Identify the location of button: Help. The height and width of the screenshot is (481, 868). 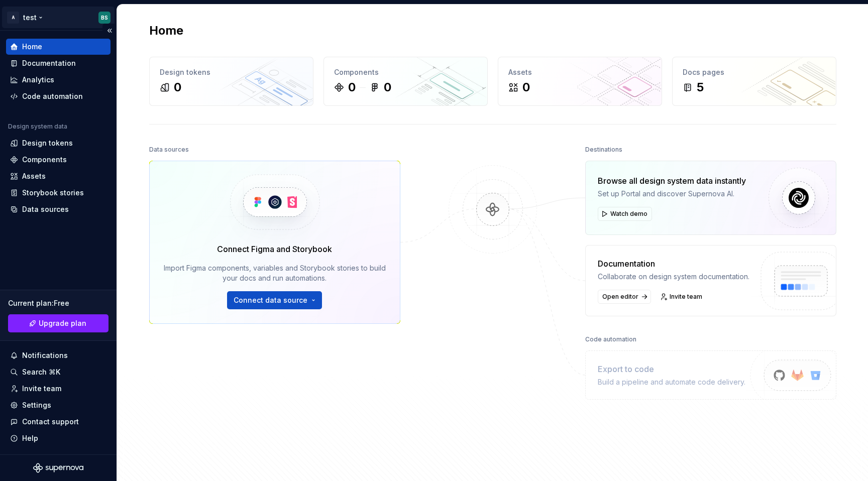
(59, 438).